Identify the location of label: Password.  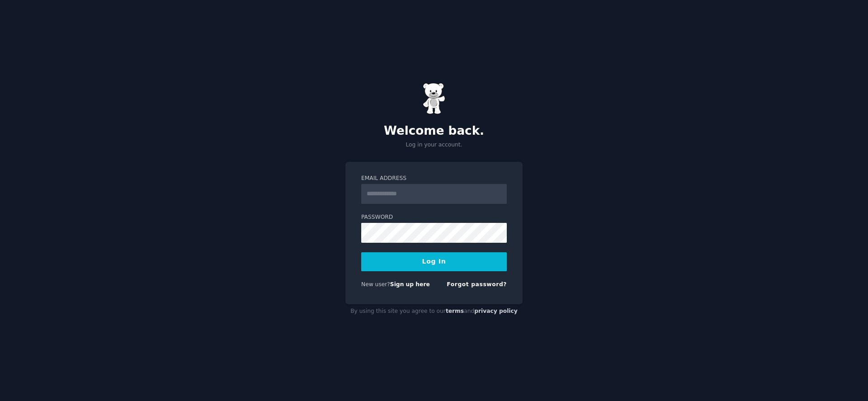
(434, 217).